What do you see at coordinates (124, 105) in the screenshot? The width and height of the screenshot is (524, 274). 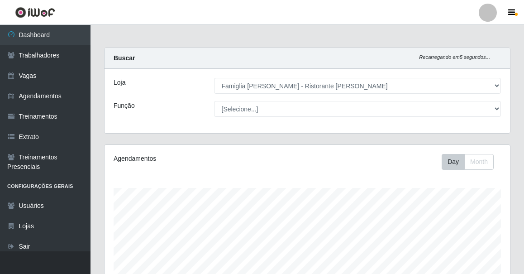 I see `label: Função` at bounding box center [124, 105].